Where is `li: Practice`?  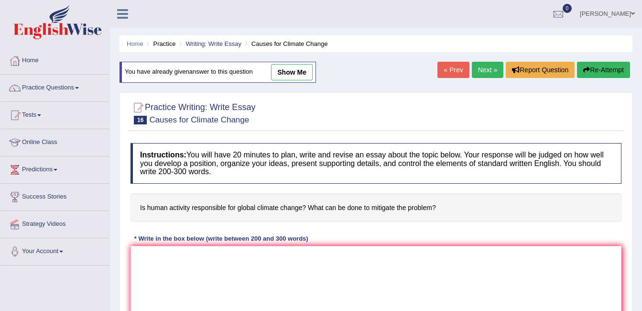
li: Practice is located at coordinates (160, 44).